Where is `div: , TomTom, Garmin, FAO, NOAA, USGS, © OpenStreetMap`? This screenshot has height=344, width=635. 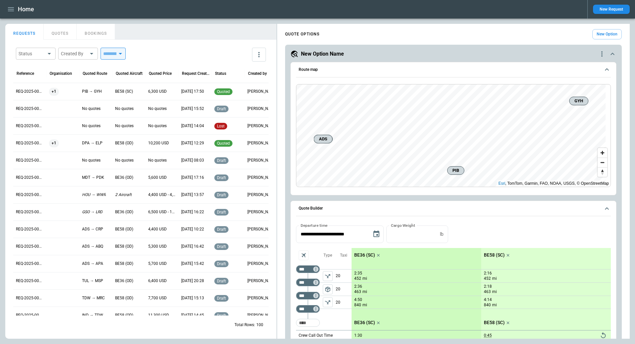
div: , TomTom, Garmin, FAO, NOAA, USGS, © OpenStreetMap is located at coordinates (554, 183).